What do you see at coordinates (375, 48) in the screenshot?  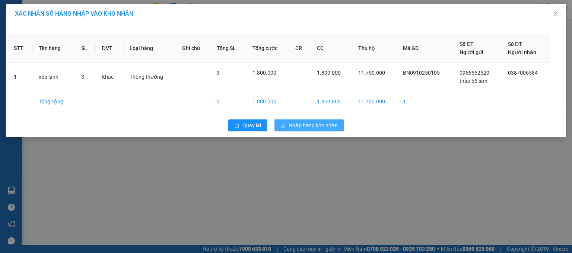 I see `th: Thu hộ` at bounding box center [375, 48].